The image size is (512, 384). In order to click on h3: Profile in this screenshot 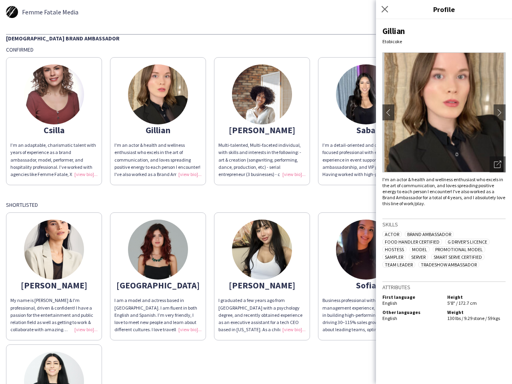, I will do `click(444, 9)`.